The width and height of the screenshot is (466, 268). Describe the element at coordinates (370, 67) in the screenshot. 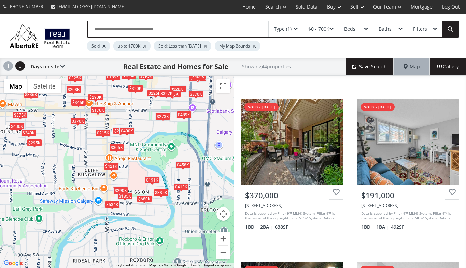

I see `button: Save Search` at that location.